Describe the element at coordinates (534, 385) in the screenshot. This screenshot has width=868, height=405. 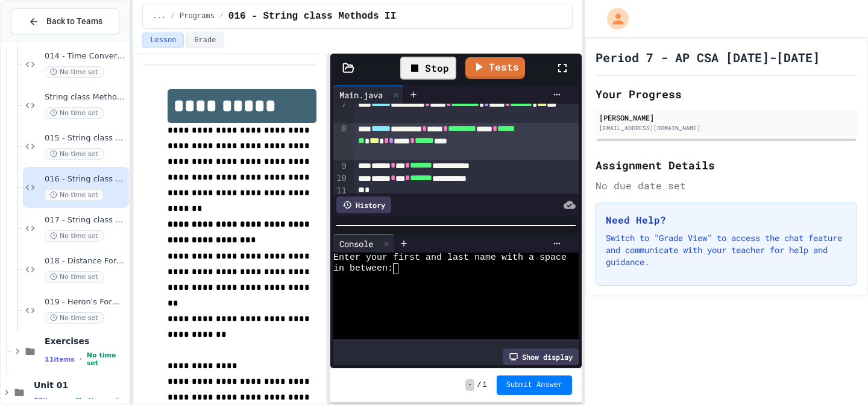
I see `span: Submit Answer` at that location.